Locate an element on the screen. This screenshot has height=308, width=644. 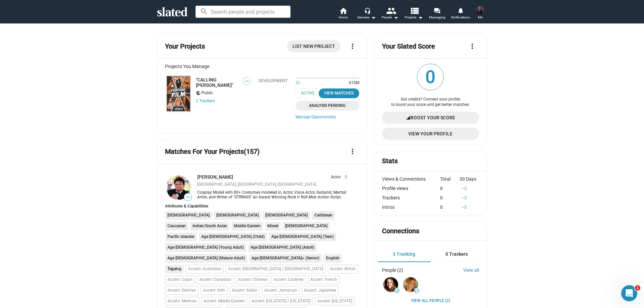
mat-icon: people is located at coordinates (391, 10).